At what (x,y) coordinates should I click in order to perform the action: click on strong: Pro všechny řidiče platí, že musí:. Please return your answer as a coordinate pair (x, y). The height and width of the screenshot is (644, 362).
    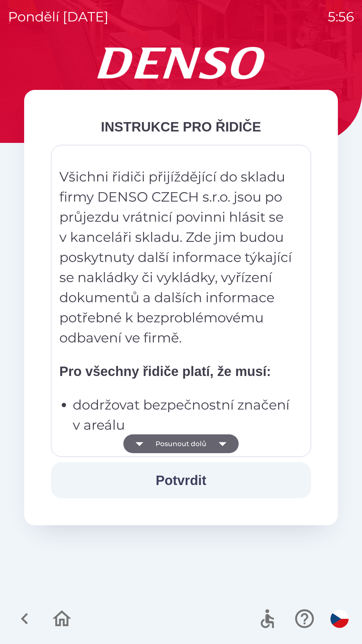
    Looking at the image, I should click on (165, 372).